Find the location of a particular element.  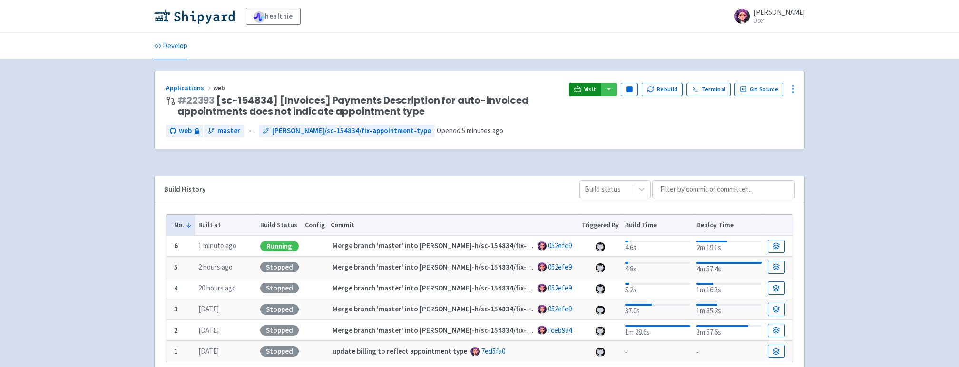

a: master is located at coordinates (224, 131).